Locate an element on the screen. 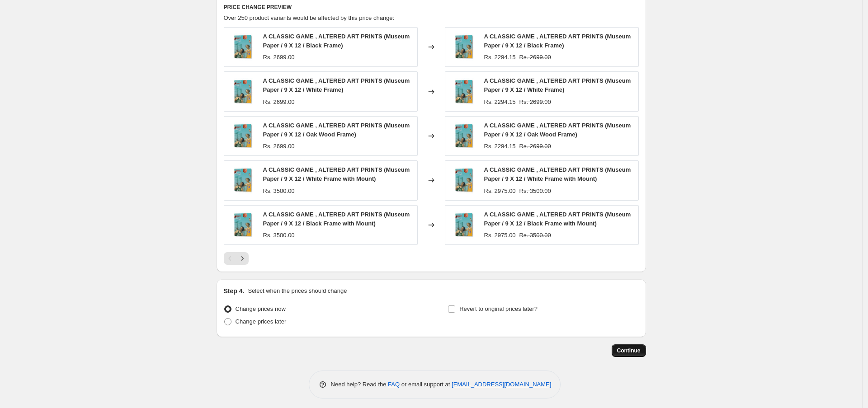 The image size is (868, 408). span: Continue is located at coordinates (629, 351).